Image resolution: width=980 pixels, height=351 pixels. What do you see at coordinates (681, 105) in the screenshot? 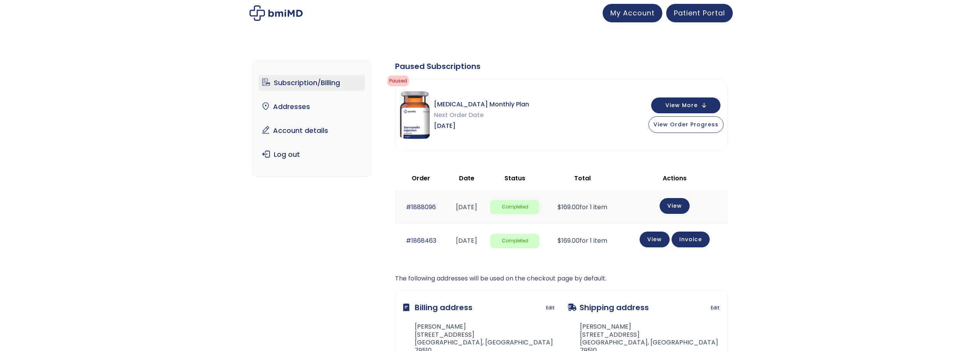
I see `span: View More` at bounding box center [681, 105].